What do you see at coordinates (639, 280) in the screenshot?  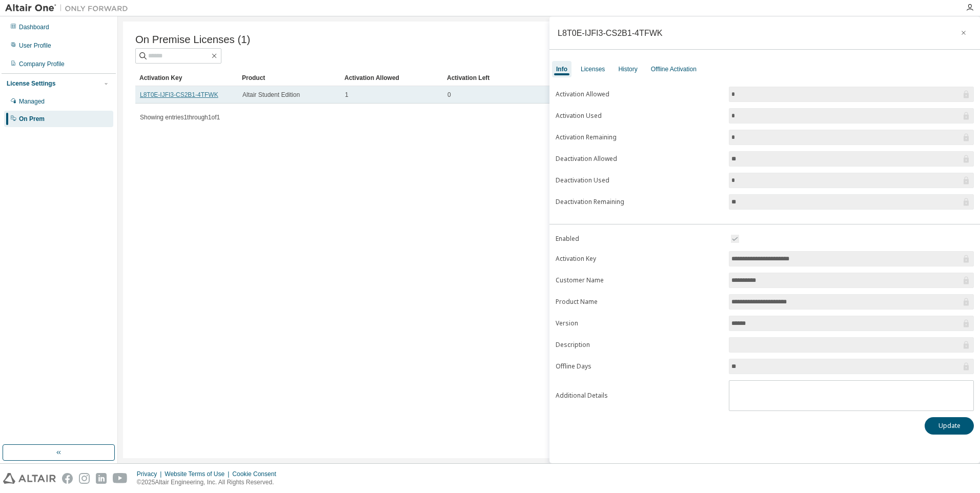 I see `label: Customer Name` at bounding box center [639, 280].